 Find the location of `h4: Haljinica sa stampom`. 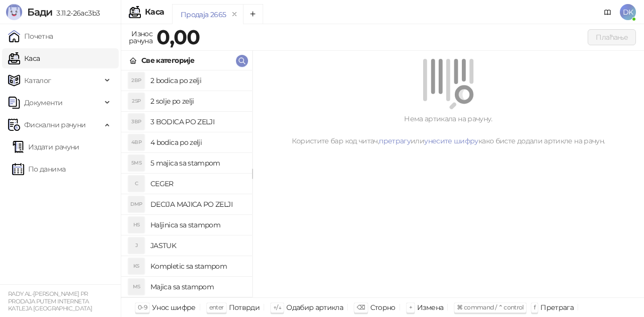

h4: Haljinica sa stampom is located at coordinates (198, 225).